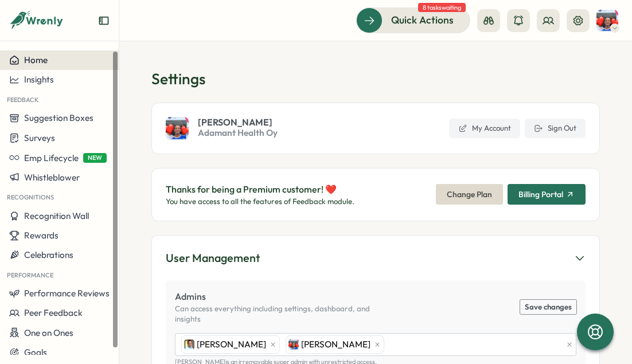 This screenshot has width=632, height=364. Describe the element at coordinates (541, 194) in the screenshot. I see `span: Billing Portal` at that location.